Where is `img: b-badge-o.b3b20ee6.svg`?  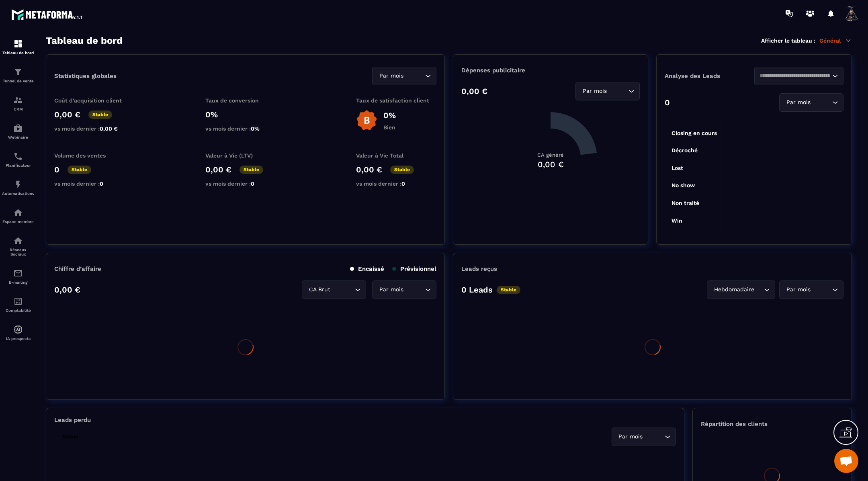
img: b-badge-o.b3b20ee6.svg is located at coordinates (366, 120).